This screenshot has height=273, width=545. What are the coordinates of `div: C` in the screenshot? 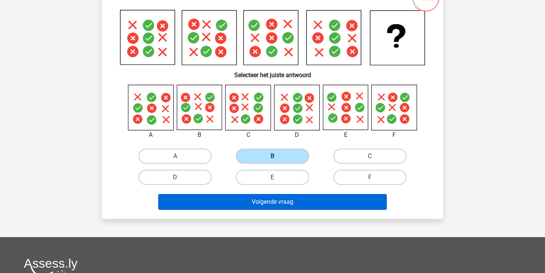 It's located at (248, 135).